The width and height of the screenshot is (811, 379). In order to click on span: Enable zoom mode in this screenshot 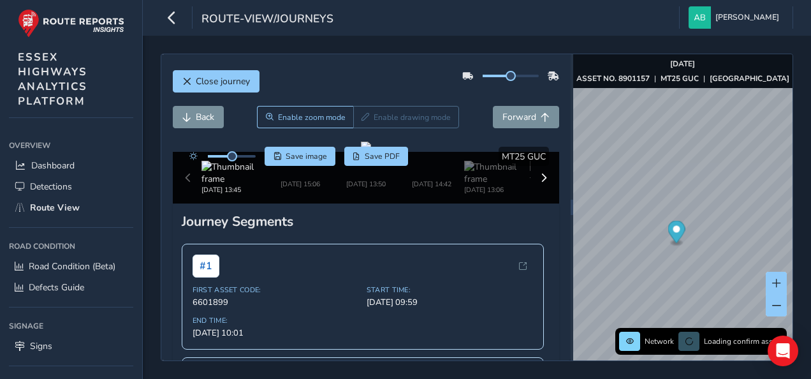, I will do `click(312, 117)`.